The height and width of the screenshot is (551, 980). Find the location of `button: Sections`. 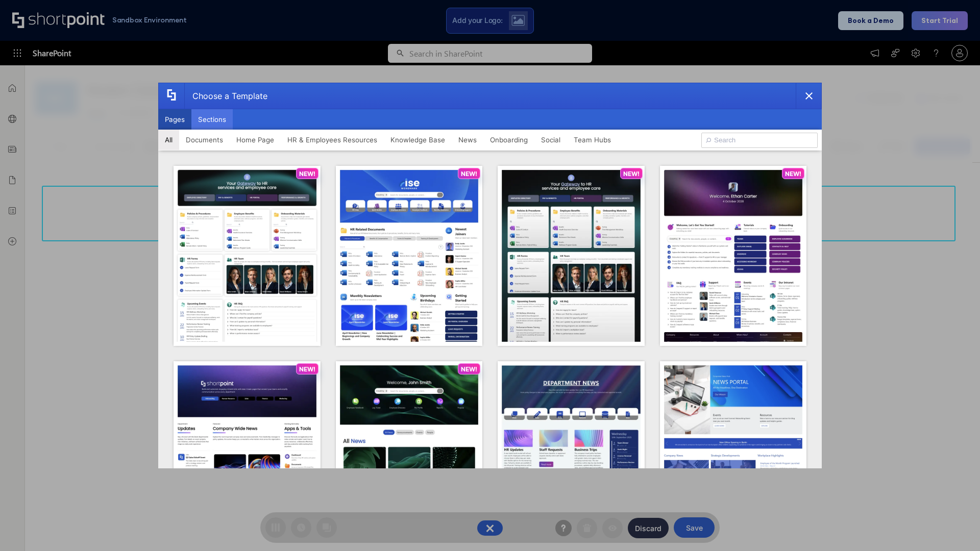

button: Sections is located at coordinates (212, 119).